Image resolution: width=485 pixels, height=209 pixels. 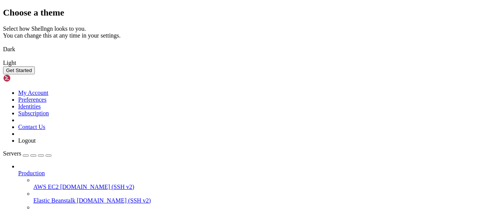 What do you see at coordinates (250, 173) in the screenshot?
I see `a: Production` at bounding box center [250, 173].